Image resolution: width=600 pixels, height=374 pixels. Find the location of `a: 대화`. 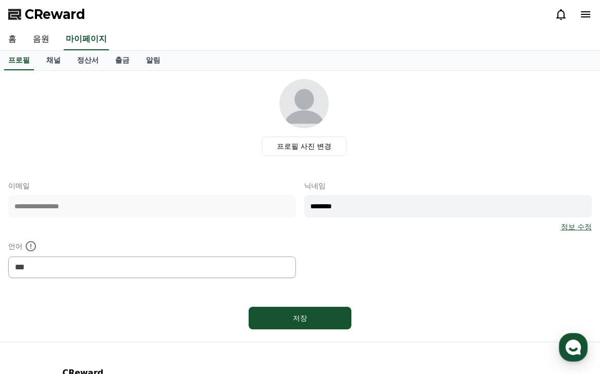

a: 대화 is located at coordinates (100, 302).